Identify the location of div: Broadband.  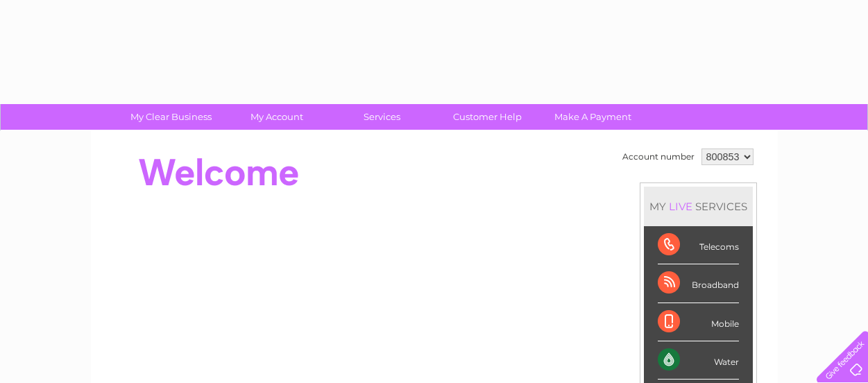
(698, 283).